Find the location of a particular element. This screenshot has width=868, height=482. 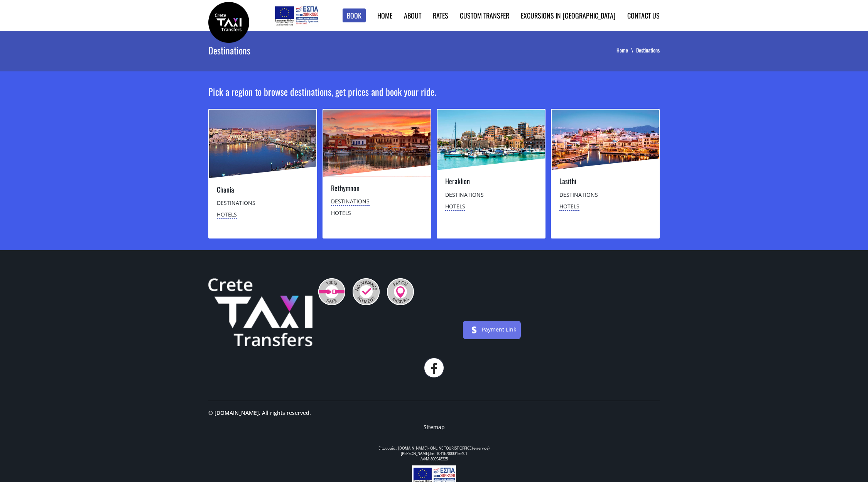

img: stripe is located at coordinates (474, 329).